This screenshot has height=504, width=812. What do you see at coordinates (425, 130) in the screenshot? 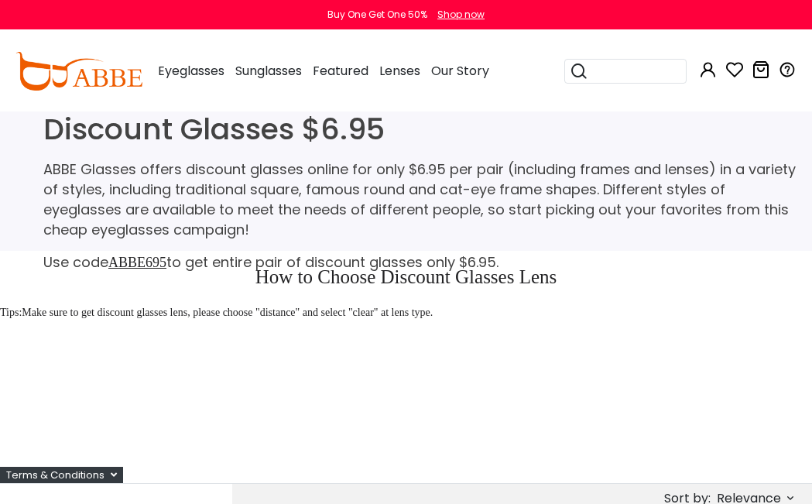
I see `h1: Discount Glasses $6.95` at bounding box center [425, 130].